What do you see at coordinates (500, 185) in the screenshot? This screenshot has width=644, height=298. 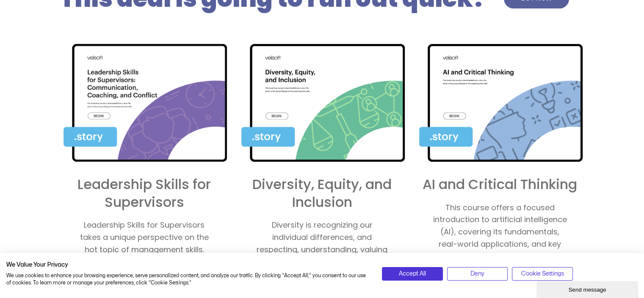 I see `h2: AI and Critical Thinking` at bounding box center [500, 185].